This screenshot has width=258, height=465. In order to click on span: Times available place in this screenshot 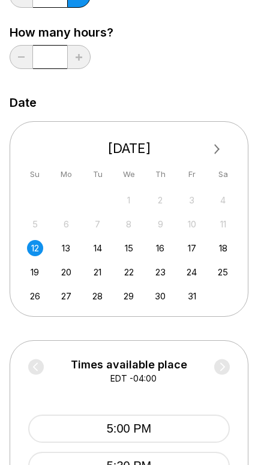, I will do `click(129, 365)`.